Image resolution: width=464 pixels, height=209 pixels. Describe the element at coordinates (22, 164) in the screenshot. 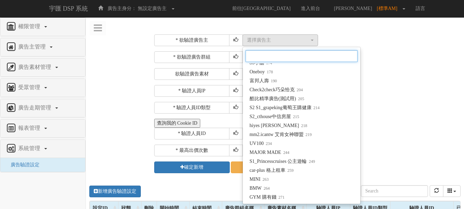

I see `span: 廣告驗證設定` at that location.